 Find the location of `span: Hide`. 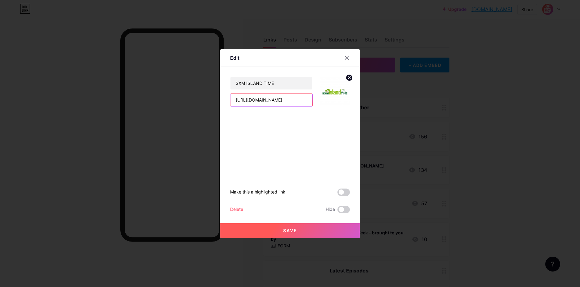

span: Hide is located at coordinates (330, 210).